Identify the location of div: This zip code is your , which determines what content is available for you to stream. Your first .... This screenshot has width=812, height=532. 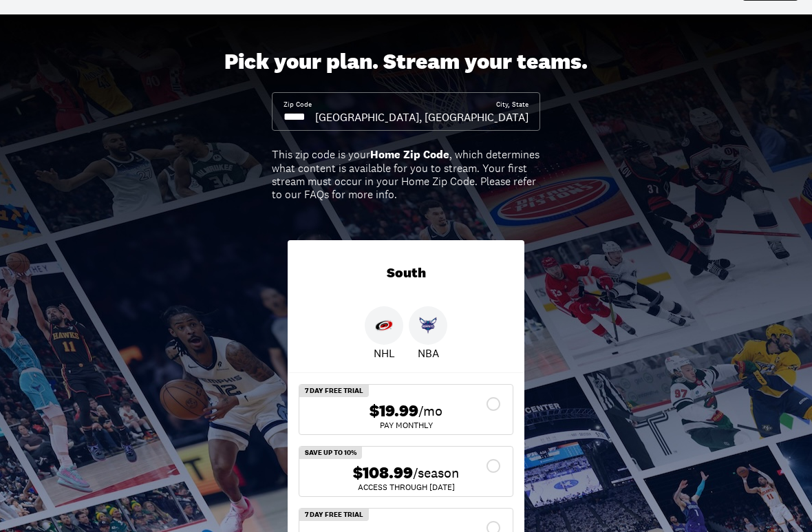
(406, 174).